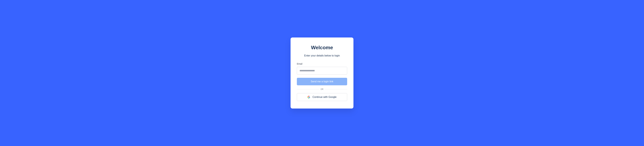 This screenshot has height=146, width=644. I want to click on p: Enter your details below to login, so click(322, 56).